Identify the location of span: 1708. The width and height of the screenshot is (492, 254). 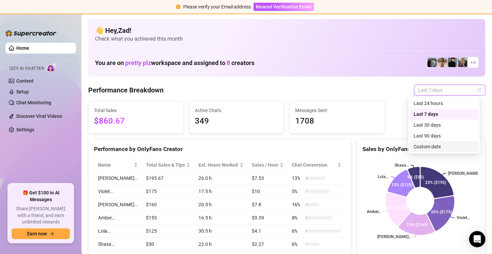
(337, 121).